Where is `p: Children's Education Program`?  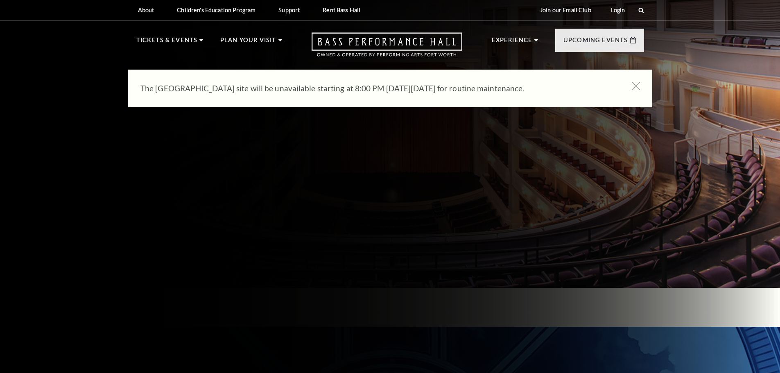
p: Children's Education Program is located at coordinates (216, 10).